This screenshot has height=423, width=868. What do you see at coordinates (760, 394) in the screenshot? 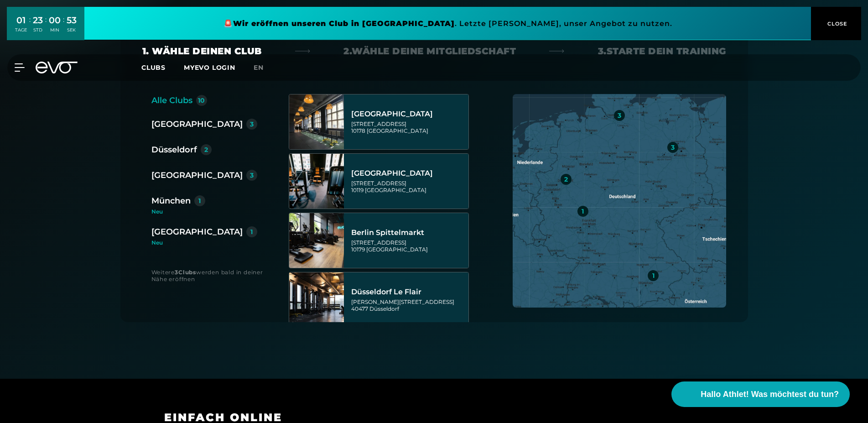
I see `button: Hallo Athlet! Was möchtest du tun?` at bounding box center [760, 394].